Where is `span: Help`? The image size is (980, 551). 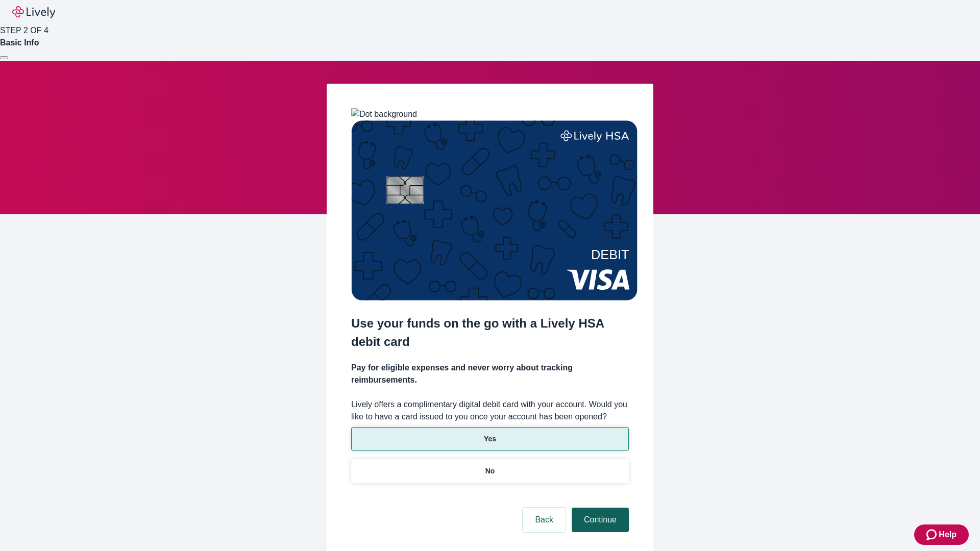
span: Help is located at coordinates (948, 535).